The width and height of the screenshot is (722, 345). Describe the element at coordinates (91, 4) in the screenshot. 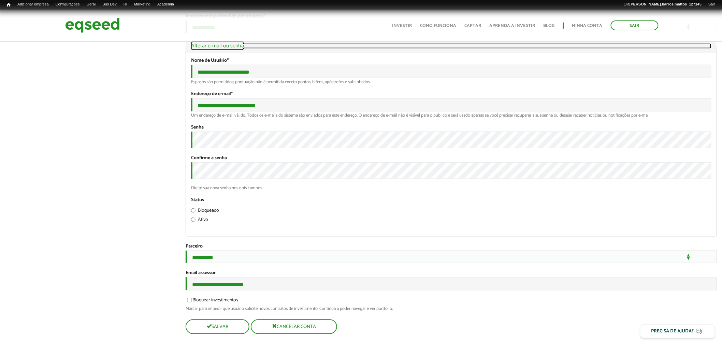

I see `a: Geral` at that location.